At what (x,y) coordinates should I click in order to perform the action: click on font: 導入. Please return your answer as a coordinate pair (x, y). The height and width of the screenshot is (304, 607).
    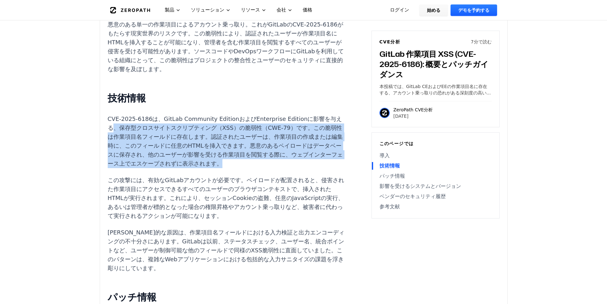
    Looking at the image, I should click on (384, 155).